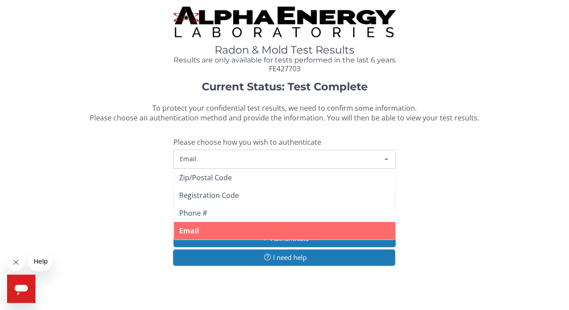 This screenshot has width=569, height=310. Describe the element at coordinates (284, 257) in the screenshot. I see `button: I need help` at that location.